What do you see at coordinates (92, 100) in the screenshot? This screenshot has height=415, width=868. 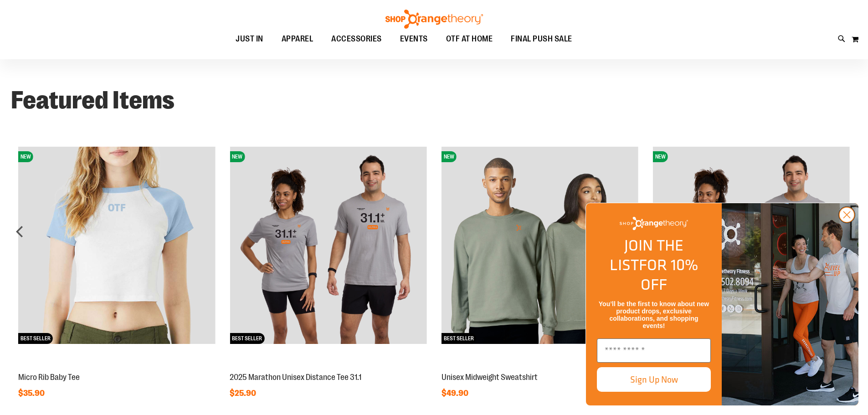 I see `strong: Featured Items` at bounding box center [92, 100].